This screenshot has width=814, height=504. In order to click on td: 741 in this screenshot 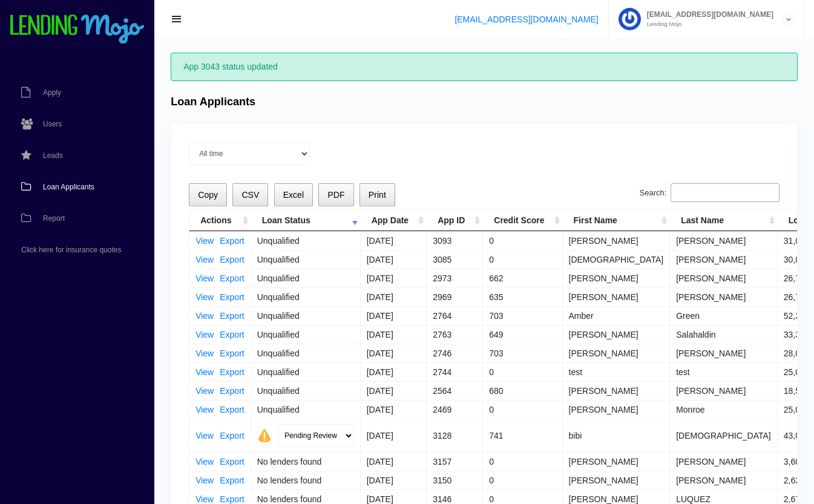, I will do `click(522, 435)`.